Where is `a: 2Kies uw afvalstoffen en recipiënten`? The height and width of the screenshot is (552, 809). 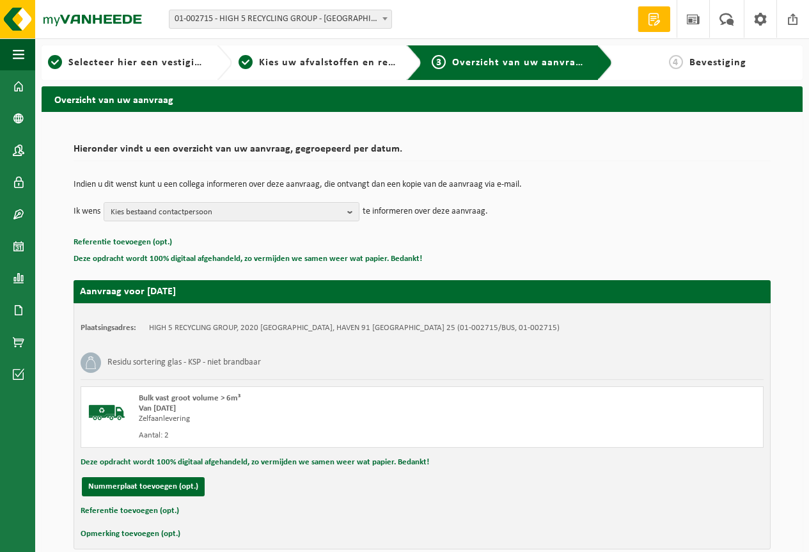
a: 2Kies uw afvalstoffen en recipiënten is located at coordinates (318, 63).